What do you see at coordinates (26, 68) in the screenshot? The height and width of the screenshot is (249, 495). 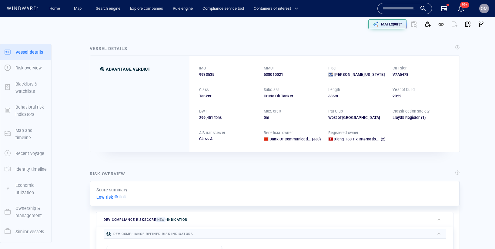 I see `a: Risk overview` at bounding box center [26, 68].